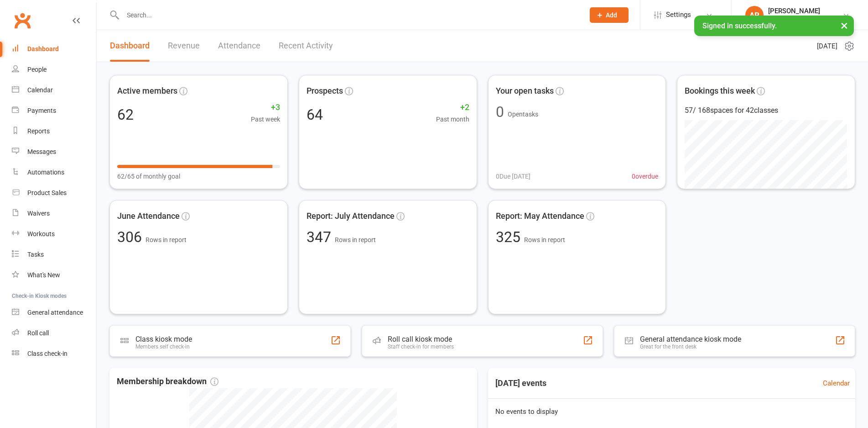  Describe the element at coordinates (645, 176) in the screenshot. I see `span: 0 overdue` at that location.